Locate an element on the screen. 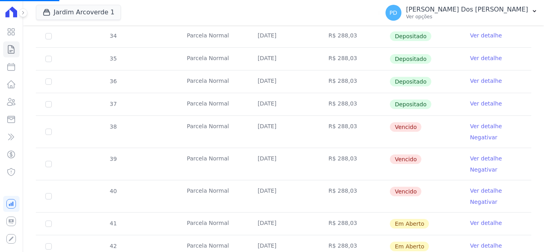  span: 41 is located at coordinates (113, 224).